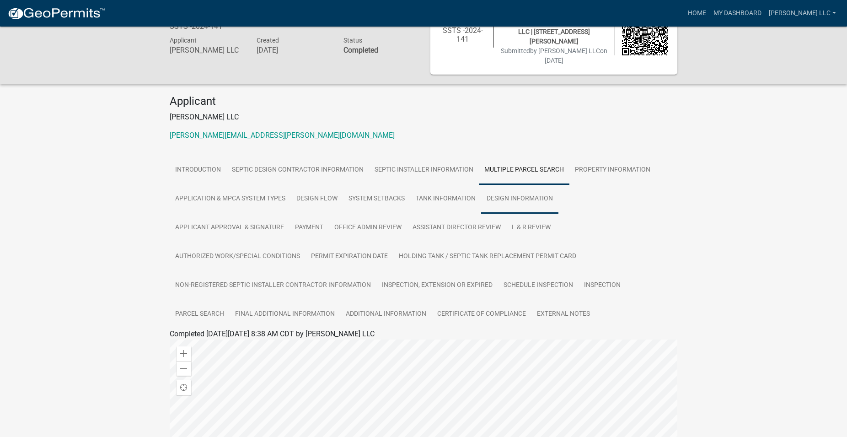 This screenshot has width=847, height=437. I want to click on h4: Applicant, so click(424, 101).